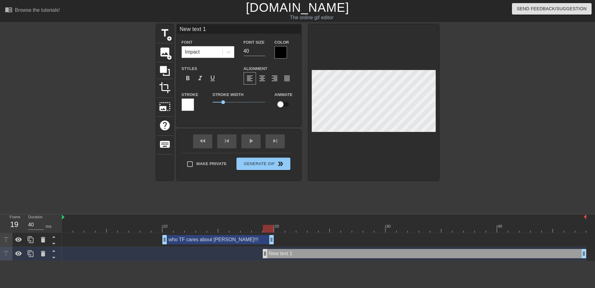 This screenshot has height=288, width=595. What do you see at coordinates (251, 141) in the screenshot?
I see `span: play_arrow` at bounding box center [251, 141].